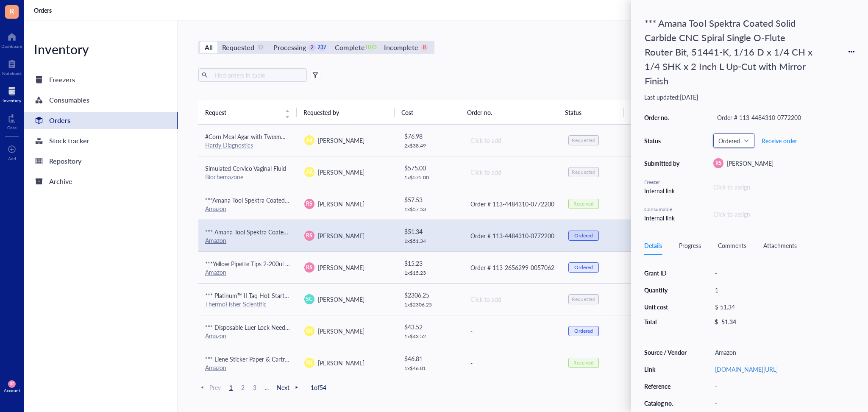 The image size is (868, 412). Describe the element at coordinates (591, 112) in the screenshot. I see `th: Status` at that location.